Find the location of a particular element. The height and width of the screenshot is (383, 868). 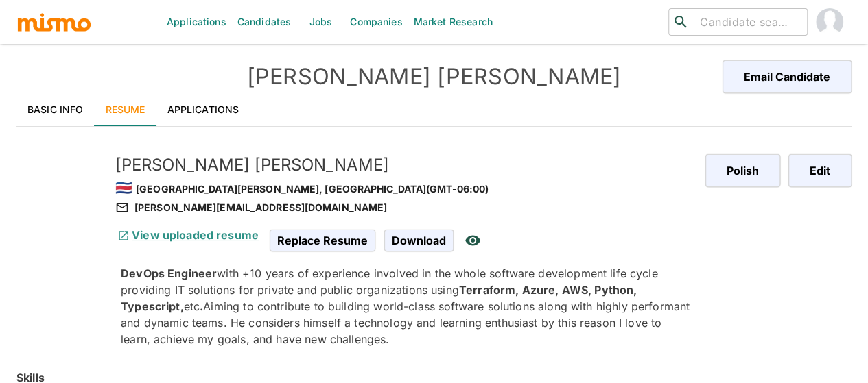

p: with +10 years of experience involved in the whole software development life cycle providing IT s... is located at coordinates (408, 306).